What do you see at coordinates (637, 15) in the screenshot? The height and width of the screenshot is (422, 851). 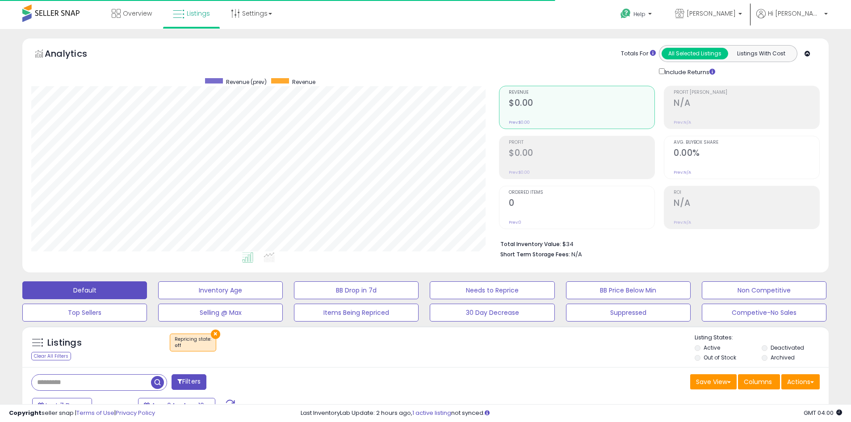 I see `a: Help` at bounding box center [637, 15].